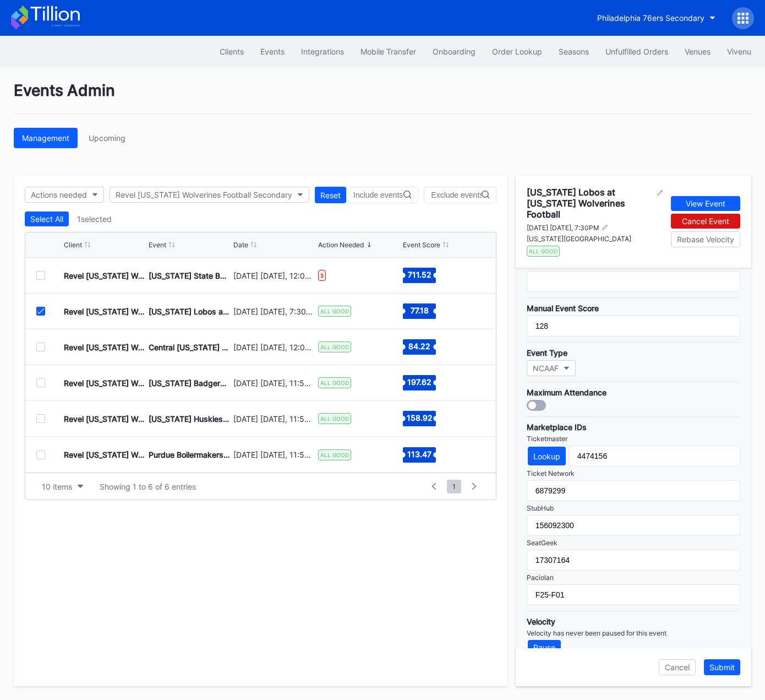 This screenshot has height=700, width=765. I want to click on div: Vivenu, so click(739, 51).